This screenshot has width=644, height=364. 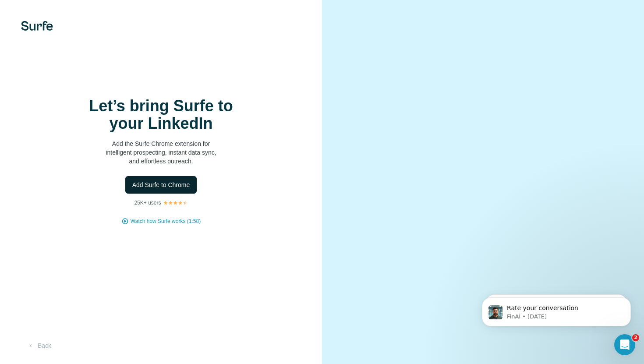 What do you see at coordinates (161, 185) in the screenshot?
I see `button: Add Surfe to Chrome` at bounding box center [161, 185].